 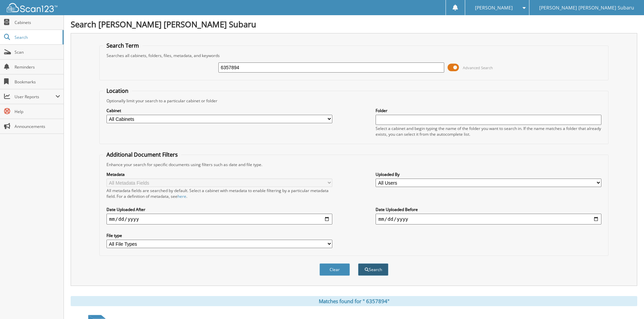 I want to click on input: end, so click(x=488, y=219).